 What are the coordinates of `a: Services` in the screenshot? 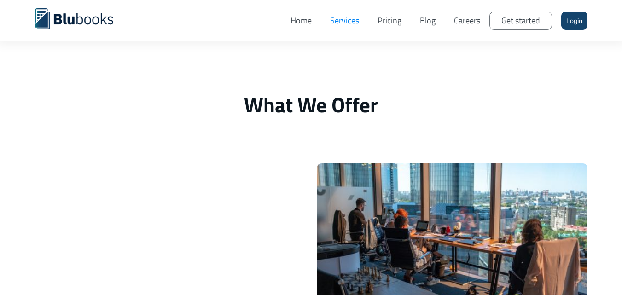 It's located at (344, 21).